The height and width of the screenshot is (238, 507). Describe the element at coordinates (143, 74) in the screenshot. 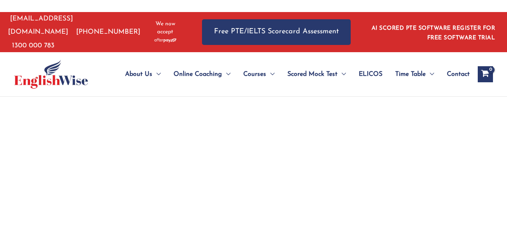

I see `a: About UsMenu Toggle` at that location.